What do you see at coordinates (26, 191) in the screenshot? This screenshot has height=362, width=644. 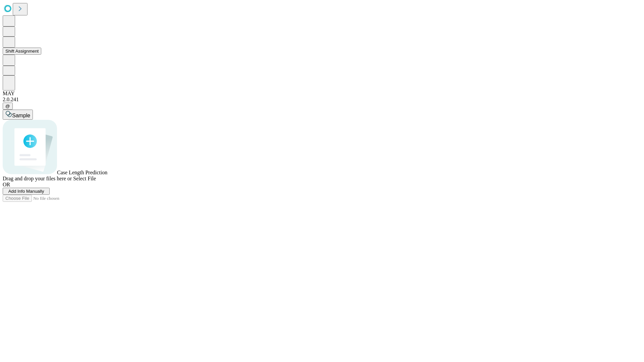 I see `button: Add Info Manually` at bounding box center [26, 191].